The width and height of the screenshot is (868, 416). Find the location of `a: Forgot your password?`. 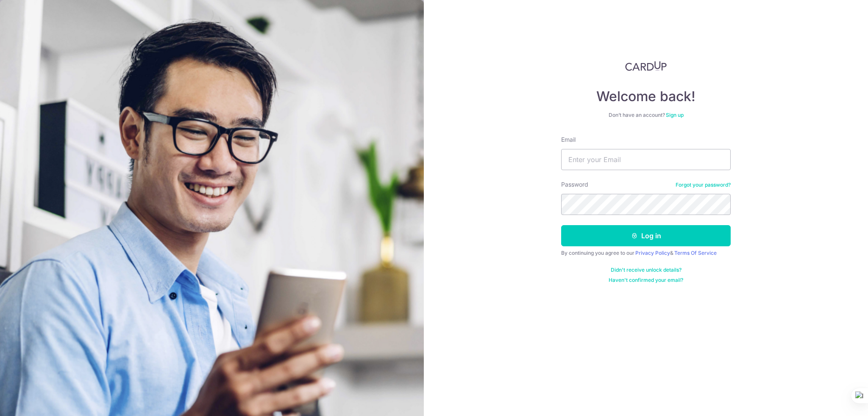

a: Forgot your password? is located at coordinates (704, 185).